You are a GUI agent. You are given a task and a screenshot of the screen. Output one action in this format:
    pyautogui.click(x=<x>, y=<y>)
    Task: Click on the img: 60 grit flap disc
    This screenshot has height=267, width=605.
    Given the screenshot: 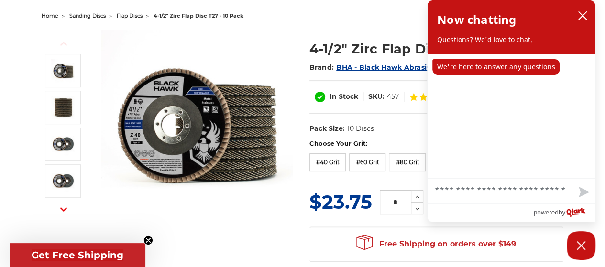 What is the action you would take?
    pyautogui.click(x=63, y=181)
    